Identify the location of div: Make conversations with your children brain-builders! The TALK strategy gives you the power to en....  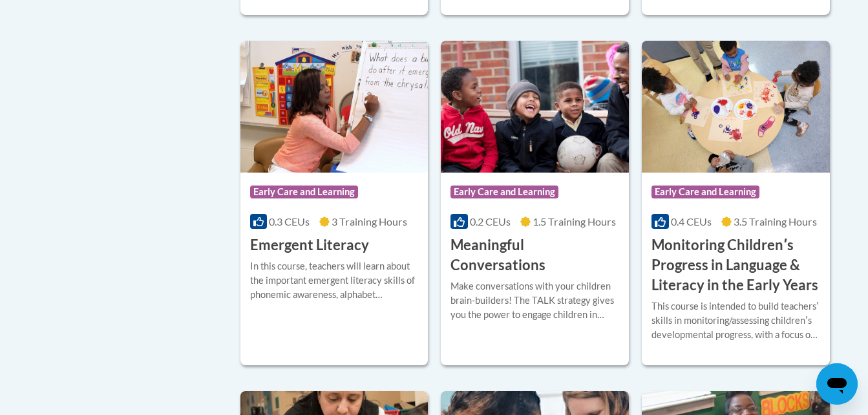
(534, 301).